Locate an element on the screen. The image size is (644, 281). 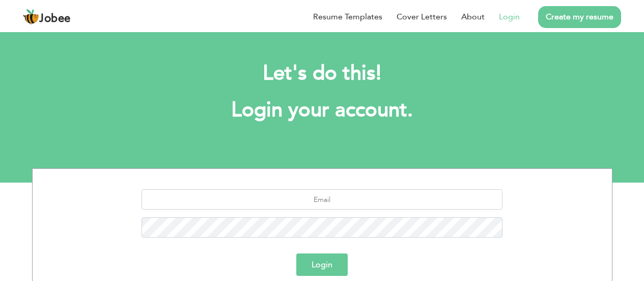
button: Login is located at coordinates (322, 264).